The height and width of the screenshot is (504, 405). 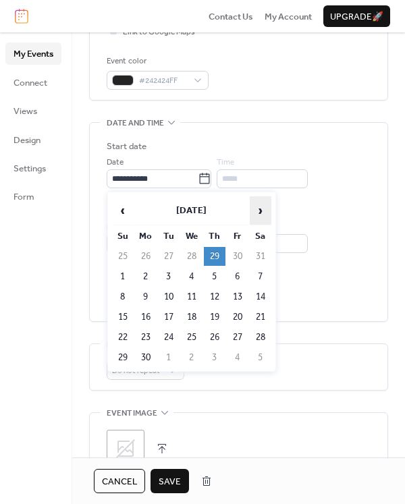 I want to click on span: Link to Google Maps, so click(x=159, y=32).